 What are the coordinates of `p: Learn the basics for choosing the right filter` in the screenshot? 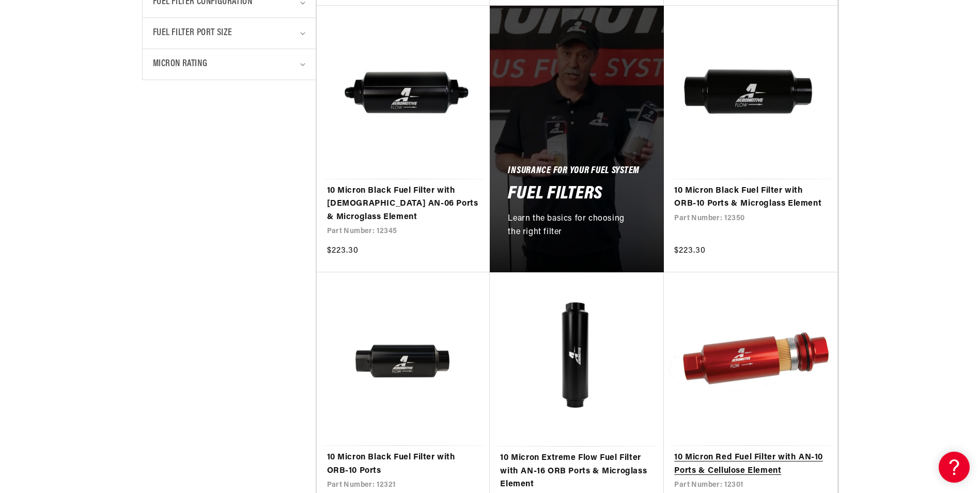 It's located at (571, 225).